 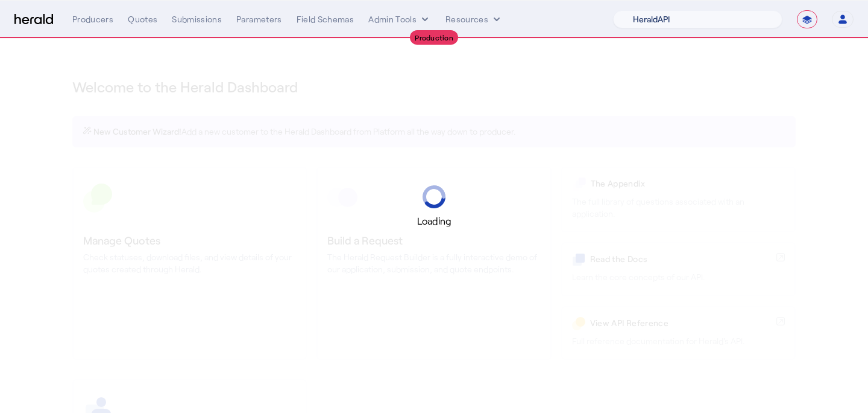 I want to click on div: Producers, so click(x=93, y=19).